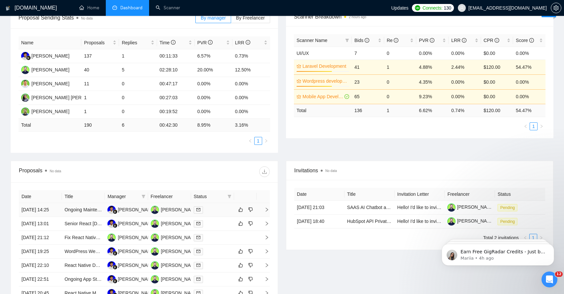 The width and height of the screenshot is (564, 294). I want to click on span: Proposal Sending Stats, so click(107, 18).